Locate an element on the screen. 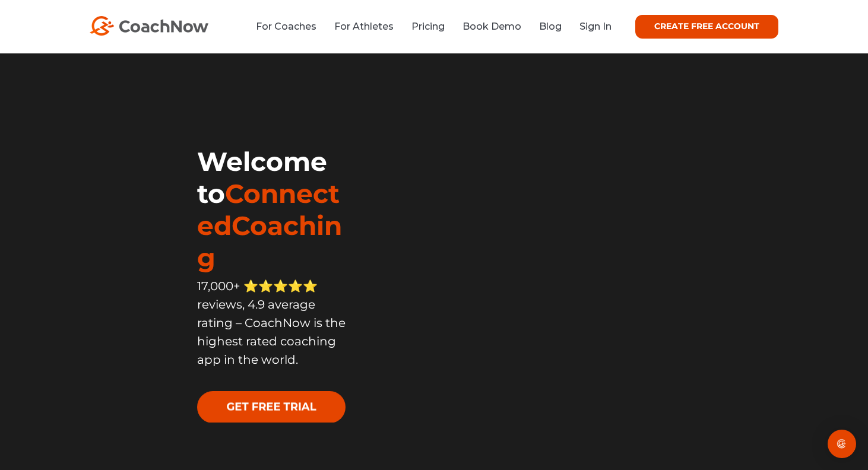 This screenshot has width=868, height=470. a: Sign In is located at coordinates (596, 26).